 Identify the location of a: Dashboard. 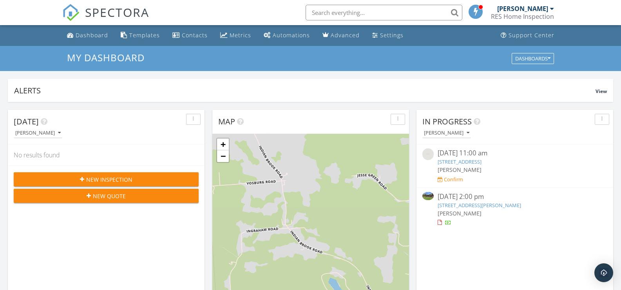
(87, 35).